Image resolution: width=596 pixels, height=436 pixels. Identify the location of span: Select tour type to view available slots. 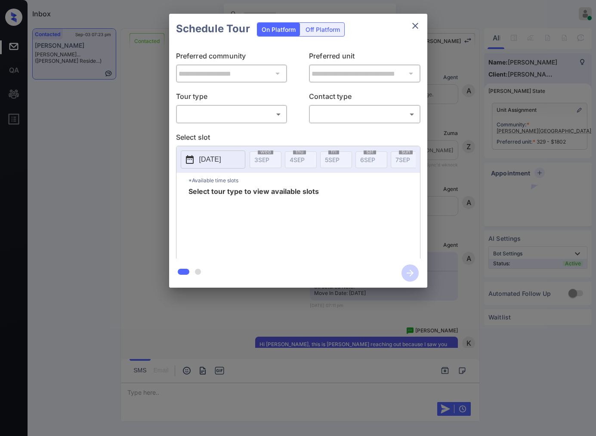
(253, 222).